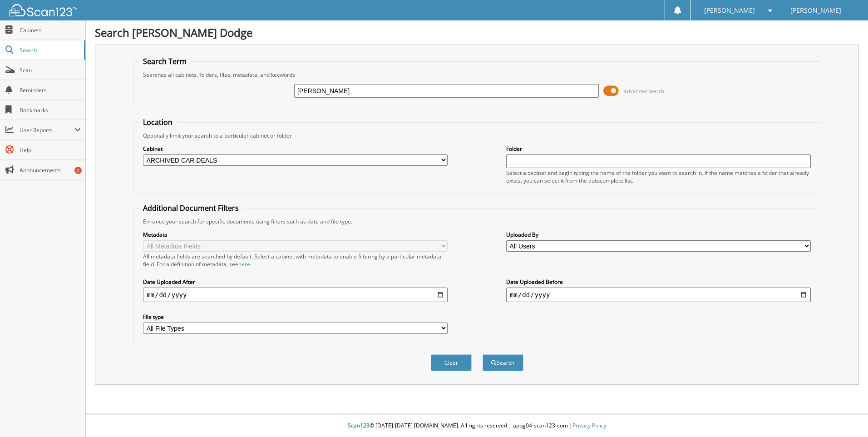 Image resolution: width=868 pixels, height=437 pixels. Describe the element at coordinates (295, 281) in the screenshot. I see `label: Date Uploaded After` at that location.